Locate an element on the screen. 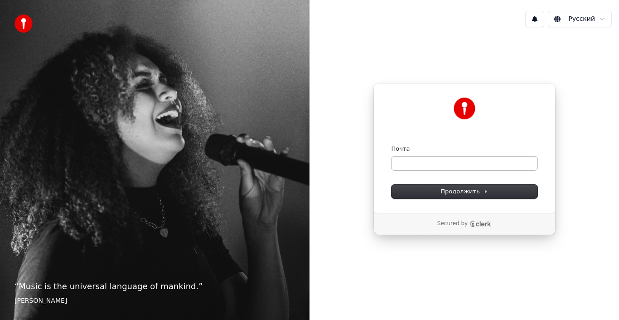  label: Почта is located at coordinates (401, 149).